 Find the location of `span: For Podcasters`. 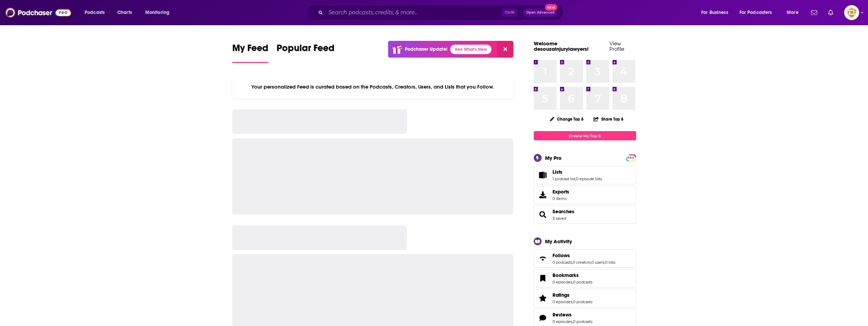

span: For Podcasters is located at coordinates (755, 12).